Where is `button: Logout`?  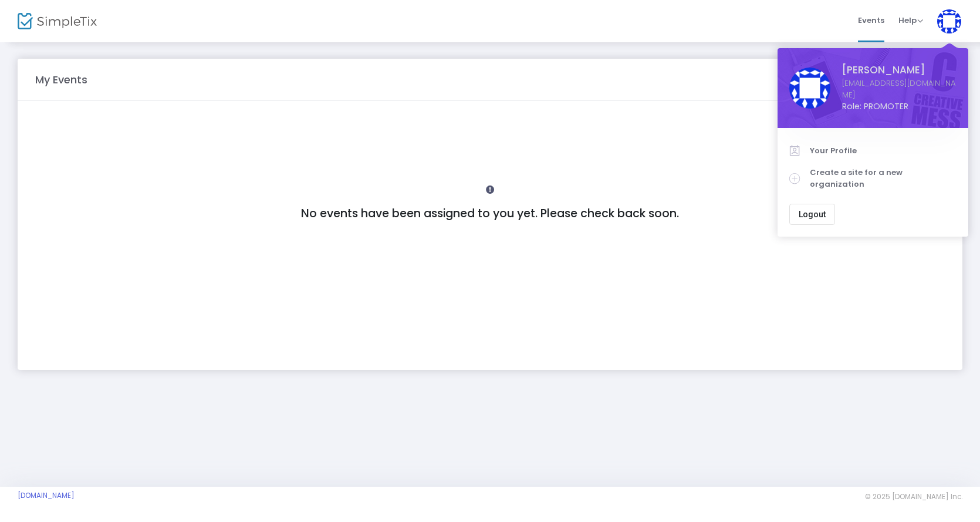
button: Logout is located at coordinates (813, 215).